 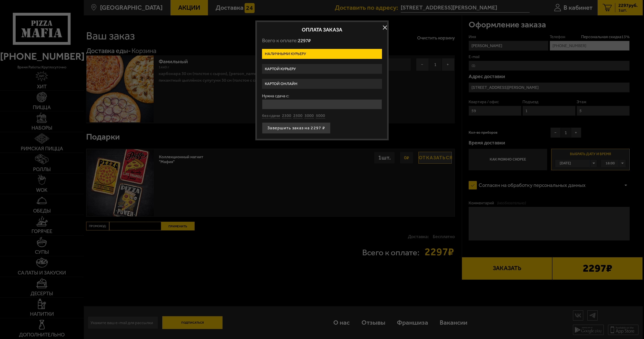 What do you see at coordinates (322, 40) in the screenshot?
I see `p: Всего к оплате:` at bounding box center [322, 40].